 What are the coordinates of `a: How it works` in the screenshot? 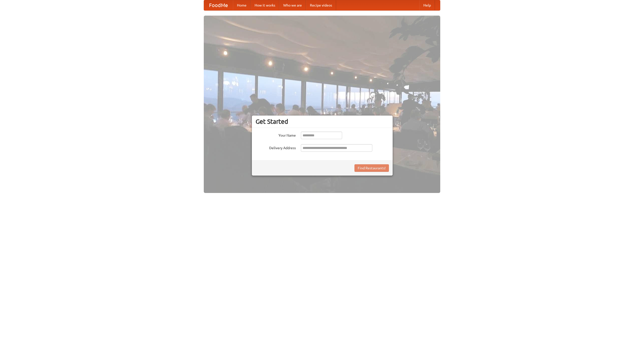 It's located at (265, 5).